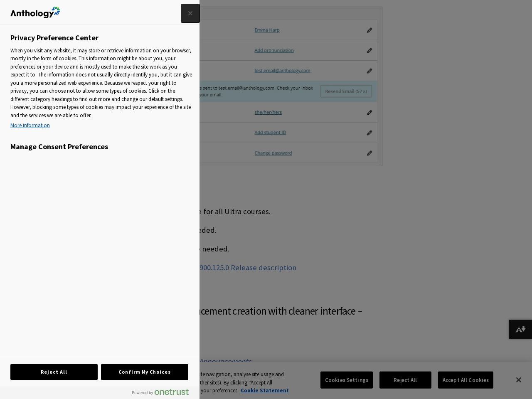 This screenshot has height=399, width=532. What do you see at coordinates (101, 89) in the screenshot?
I see `div: When you visit any website, it may store or retrieve information on your browser, mostly in the f...` at bounding box center [101, 89].